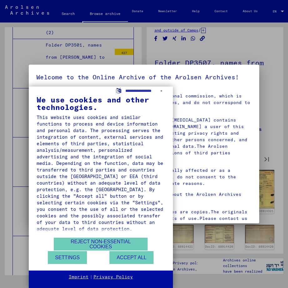 The width and height of the screenshot is (288, 288). What do you see at coordinates (131, 258) in the screenshot?
I see `button: Accept all` at bounding box center [131, 258].